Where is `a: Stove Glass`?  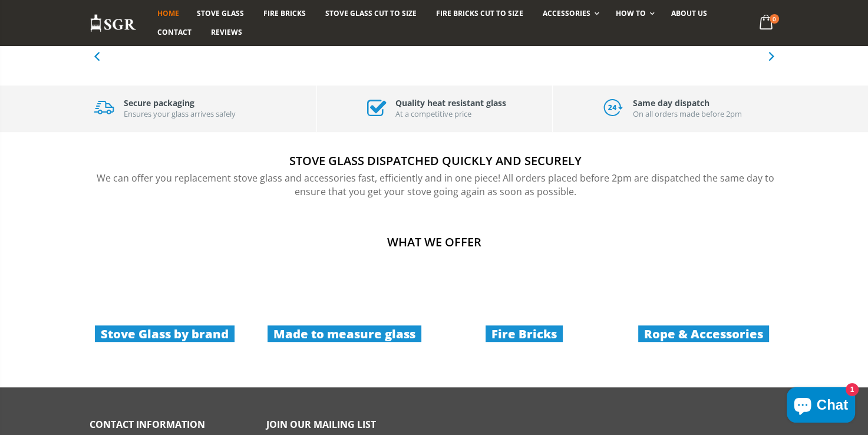
a: Stove Glass is located at coordinates (220, 14).